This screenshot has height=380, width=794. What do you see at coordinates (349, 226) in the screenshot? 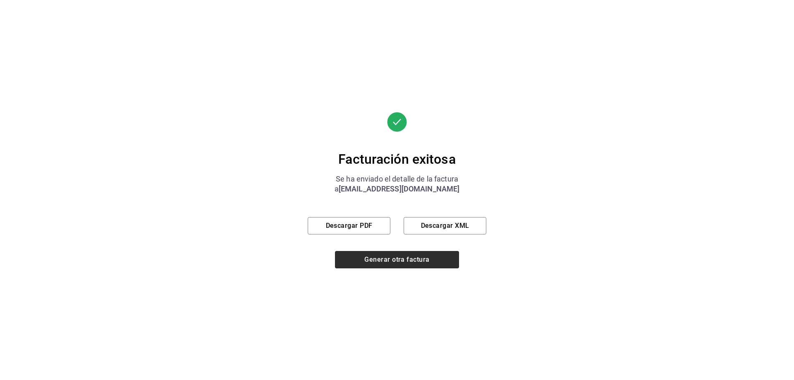
I see `button: Descargar PDF` at bounding box center [349, 226].